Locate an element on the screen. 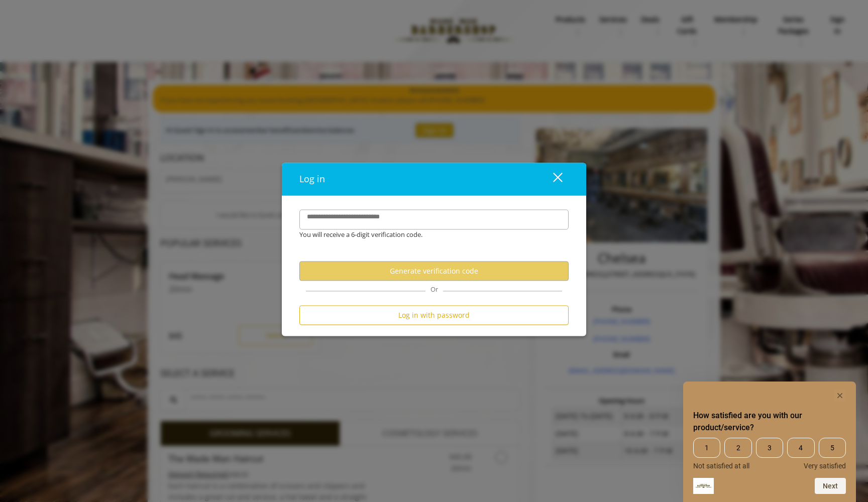  div: close dialog is located at coordinates (552, 179).